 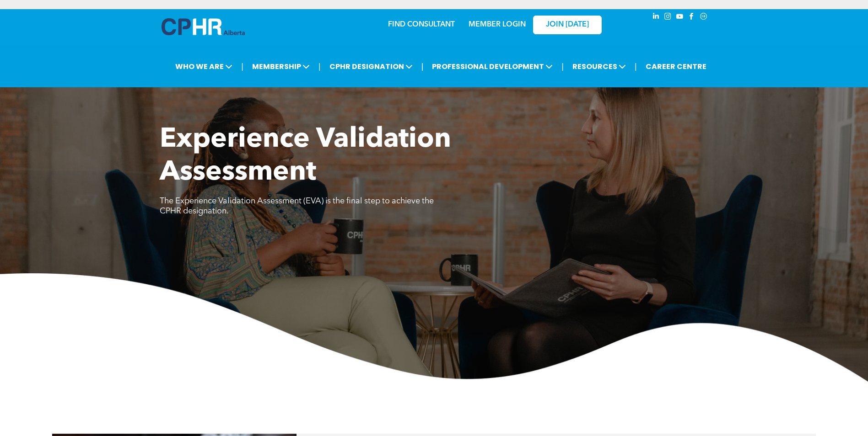 I want to click on a: CAREER CENTRE, so click(x=675, y=66).